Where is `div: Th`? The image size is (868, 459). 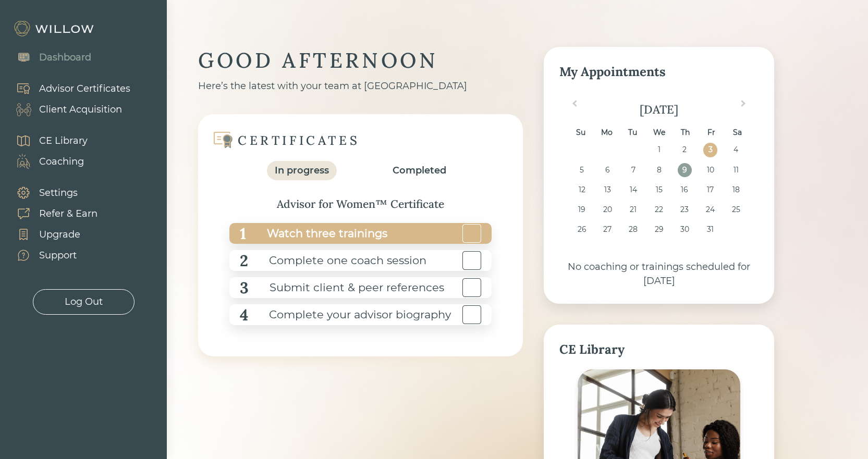
div: Th is located at coordinates (685, 132).